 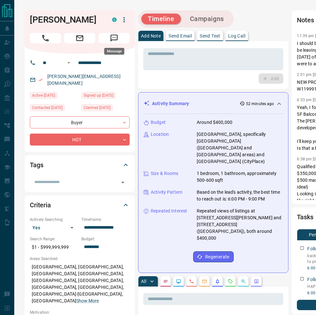 What do you see at coordinates (80, 205) in the screenshot?
I see `div: Criteria` at bounding box center [80, 205].